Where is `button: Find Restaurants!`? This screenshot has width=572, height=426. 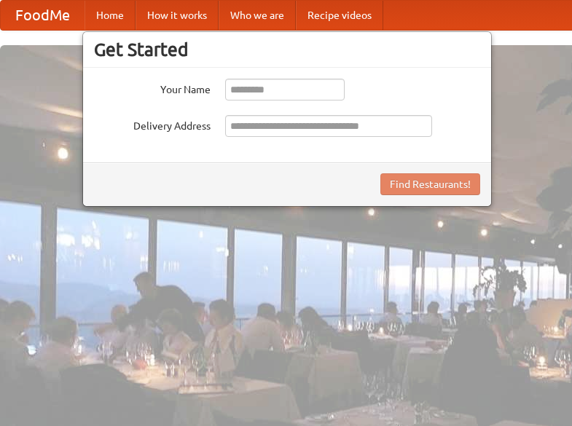 button: Find Restaurants! is located at coordinates (430, 184).